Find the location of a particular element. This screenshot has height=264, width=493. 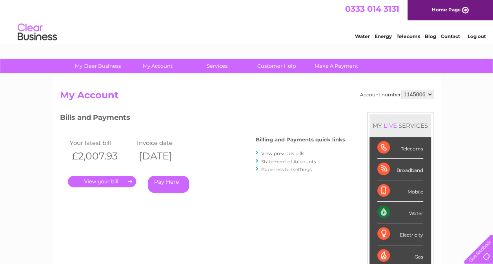

a: Energy is located at coordinates (383, 36).